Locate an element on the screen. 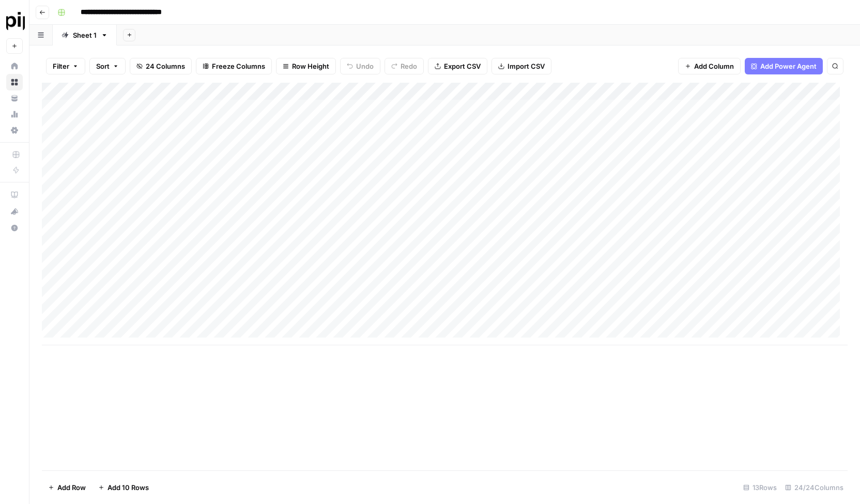 The width and height of the screenshot is (860, 504). div: 13 Rows is located at coordinates (760, 488).